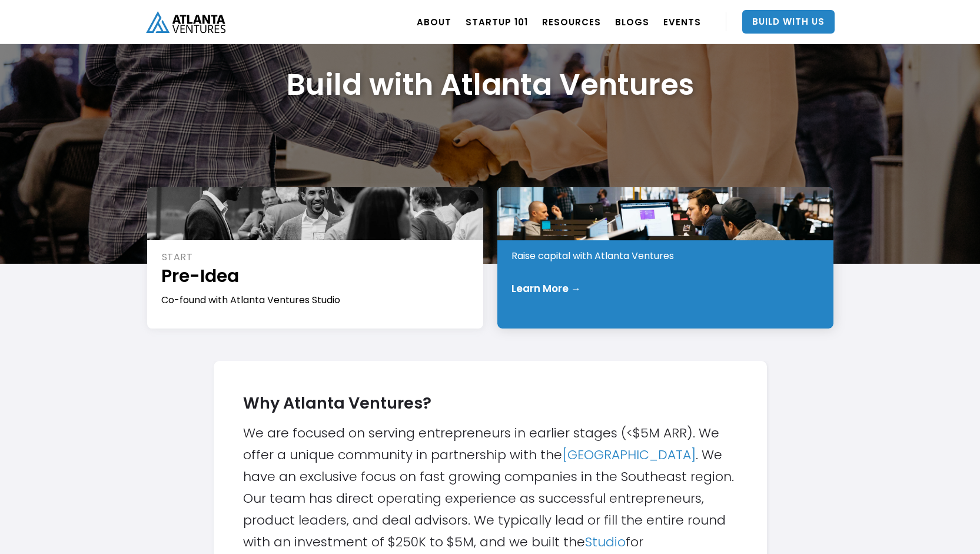 The image size is (980, 554). I want to click on h1: Early Stage, so click(665, 232).